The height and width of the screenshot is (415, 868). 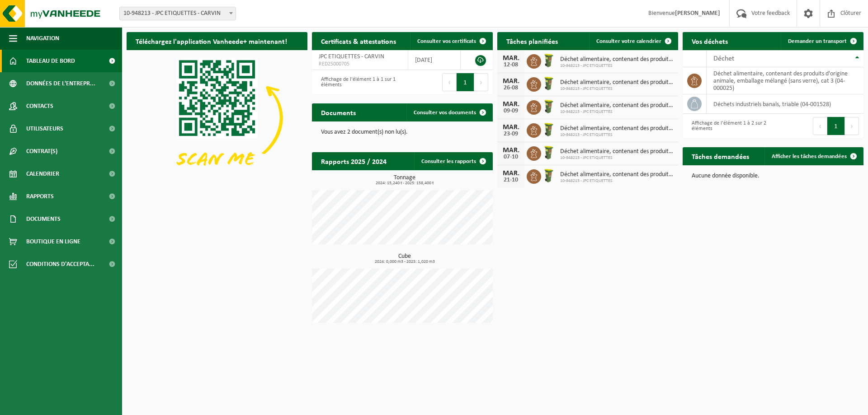 What do you see at coordinates (43, 38) in the screenshot?
I see `span: Navigation` at bounding box center [43, 38].